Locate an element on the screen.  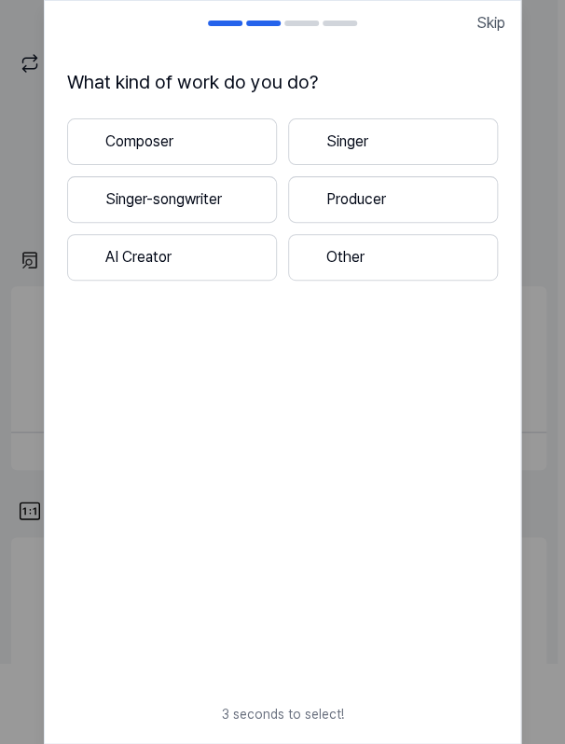
button: Skip is located at coordinates (488, 23).